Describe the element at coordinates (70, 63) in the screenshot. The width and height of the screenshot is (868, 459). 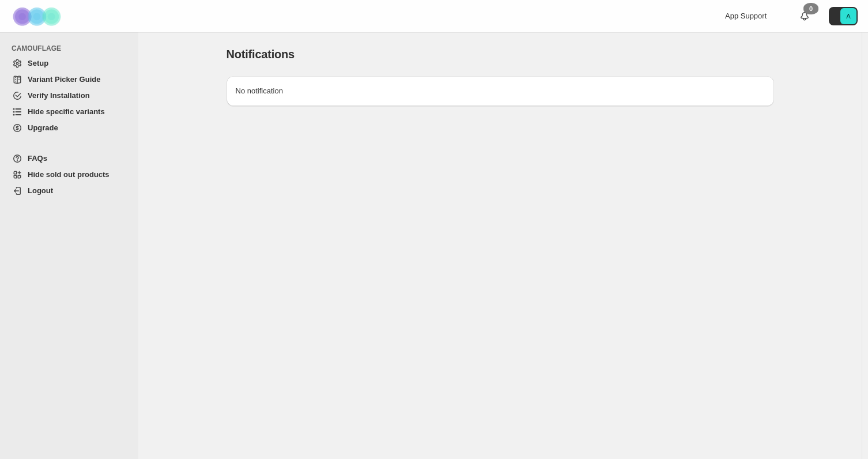
I see `a: Setup` at that location.